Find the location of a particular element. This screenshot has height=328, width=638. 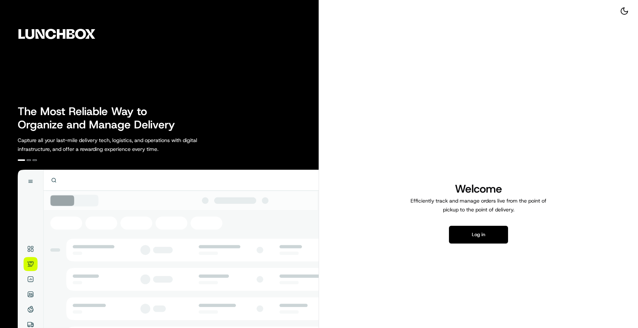

h1: Welcome is located at coordinates (478, 189).